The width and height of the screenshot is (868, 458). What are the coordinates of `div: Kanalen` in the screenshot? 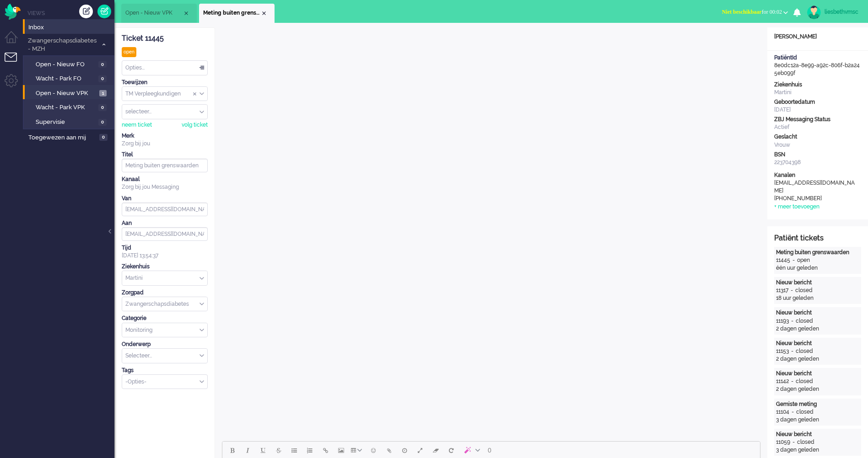 It's located at (818, 175).